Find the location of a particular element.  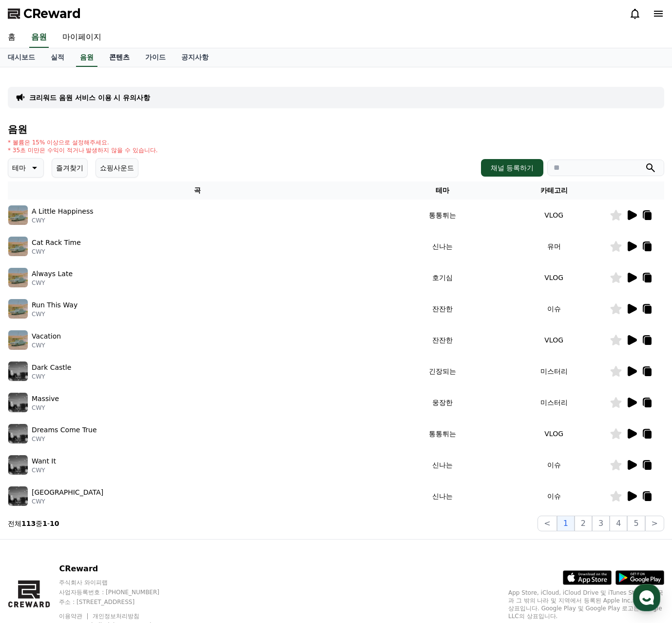

a: 크리워드 음원 서비스 이용 시 유의사항 is located at coordinates (89, 97).